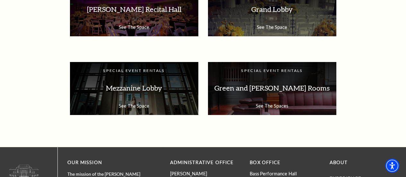 This screenshot has width=406, height=177. What do you see at coordinates (339, 162) in the screenshot?
I see `a: About` at bounding box center [339, 162].